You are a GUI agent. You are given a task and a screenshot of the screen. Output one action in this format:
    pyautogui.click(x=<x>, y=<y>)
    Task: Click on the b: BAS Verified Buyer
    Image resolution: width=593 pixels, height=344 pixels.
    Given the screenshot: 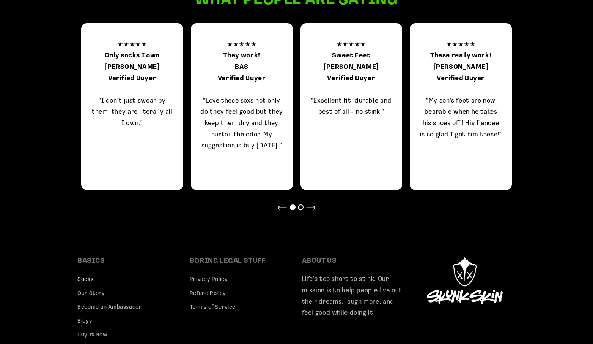 What is the action you would take?
    pyautogui.click(x=242, y=73)
    